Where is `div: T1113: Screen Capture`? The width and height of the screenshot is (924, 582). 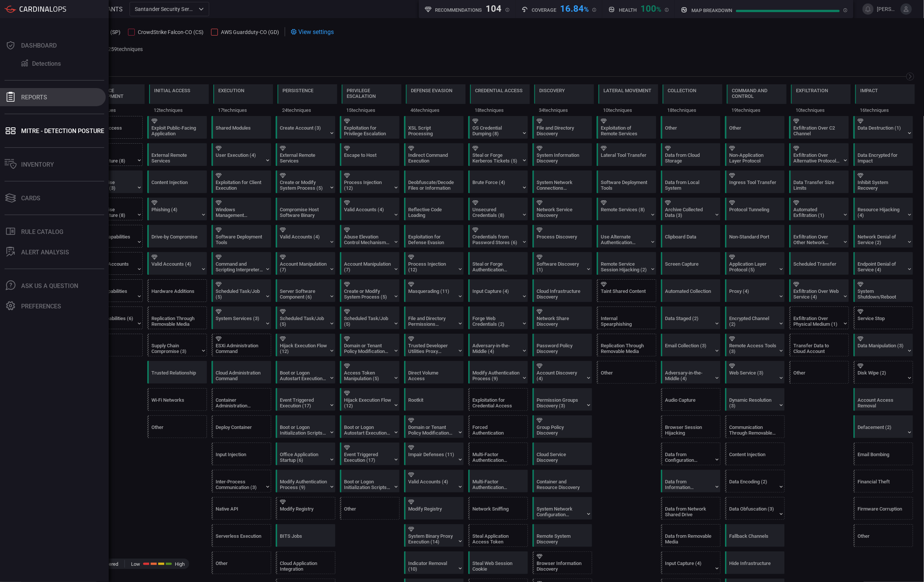 div: T1113: Screen Capture is located at coordinates (690, 263).